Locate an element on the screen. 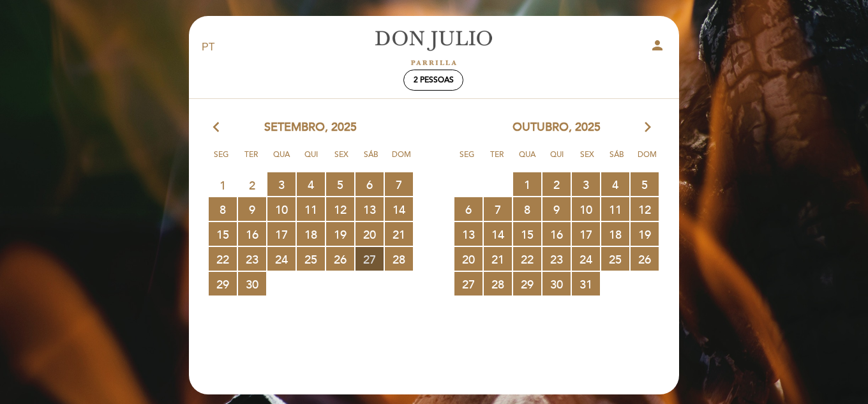 This screenshot has width=868, height=404. span: 31 is located at coordinates (586, 284).